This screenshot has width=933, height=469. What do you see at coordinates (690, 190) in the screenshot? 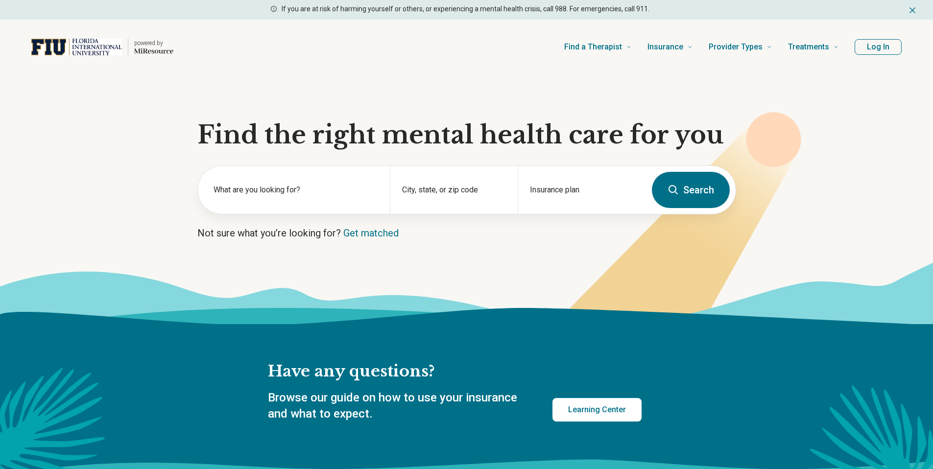
I see `button: Search` at bounding box center [690, 190].